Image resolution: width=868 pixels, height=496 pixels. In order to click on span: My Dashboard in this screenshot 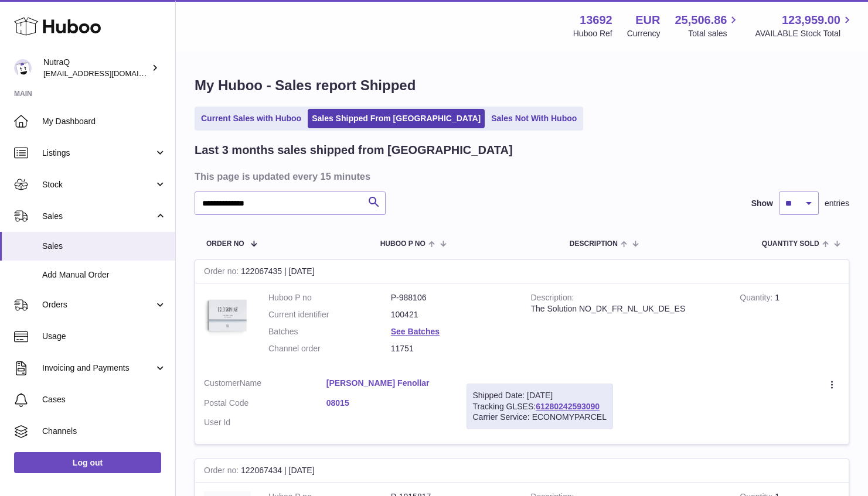, I will do `click(105, 122)`.